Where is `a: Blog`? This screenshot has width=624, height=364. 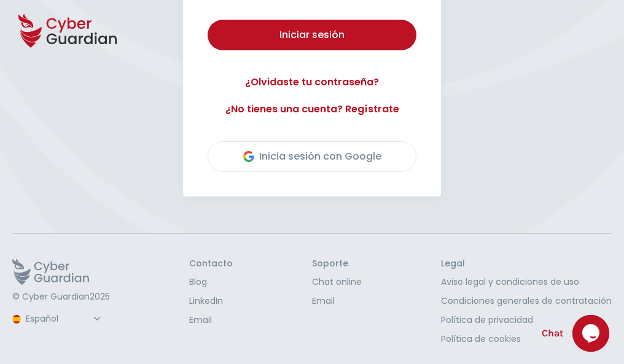
a: Blog is located at coordinates (211, 281).